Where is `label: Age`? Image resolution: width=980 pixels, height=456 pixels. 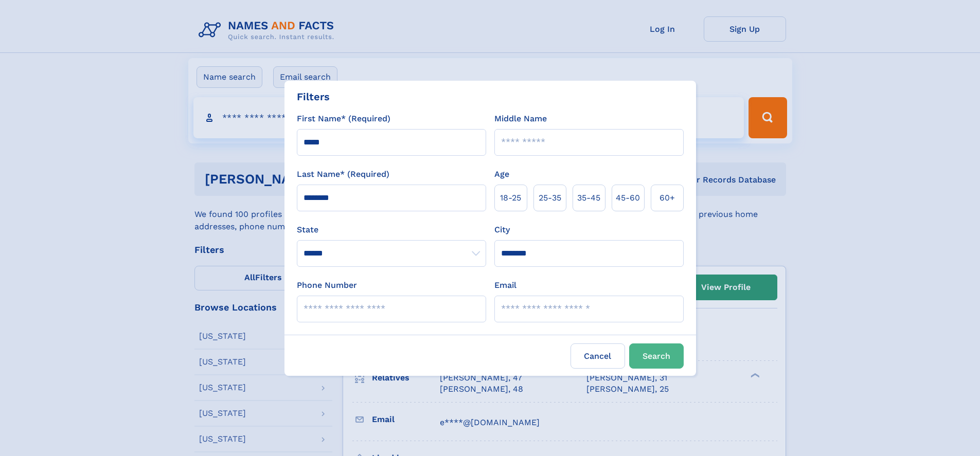
label: Age is located at coordinates (501, 174).